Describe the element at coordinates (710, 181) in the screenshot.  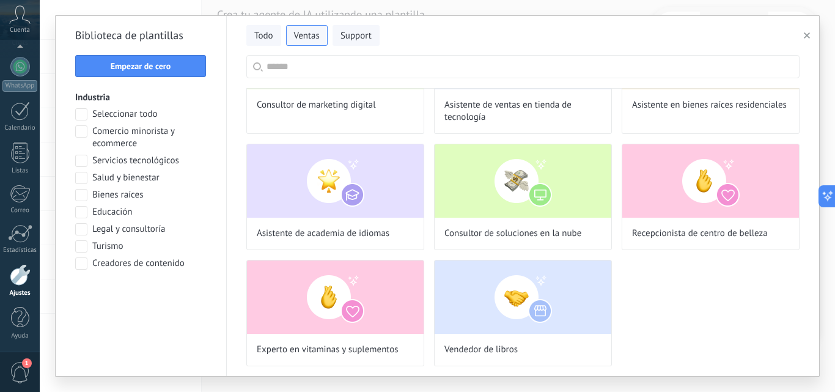
I see `img: Recepcionista de centro de belleza` at that location.